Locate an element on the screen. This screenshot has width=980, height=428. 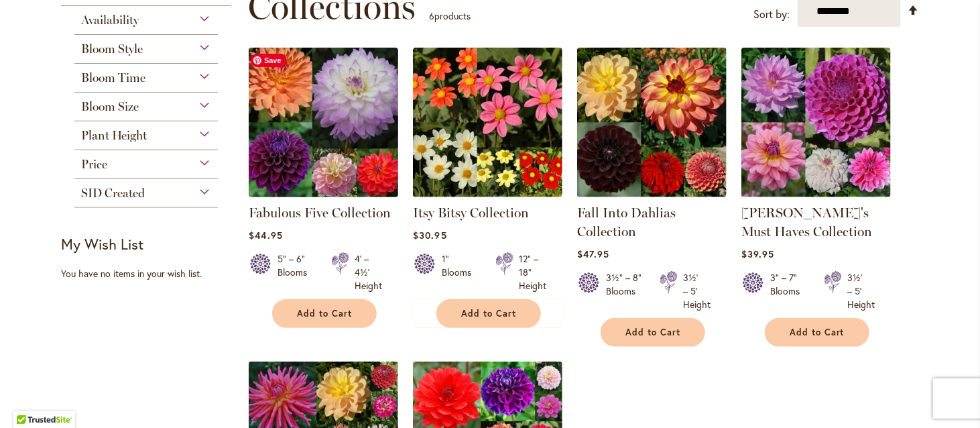
span: $44.95 is located at coordinates (265, 234).